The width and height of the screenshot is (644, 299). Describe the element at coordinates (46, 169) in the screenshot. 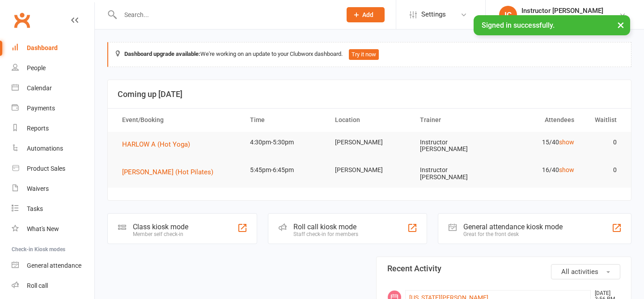

I see `div: Product Sales` at that location.